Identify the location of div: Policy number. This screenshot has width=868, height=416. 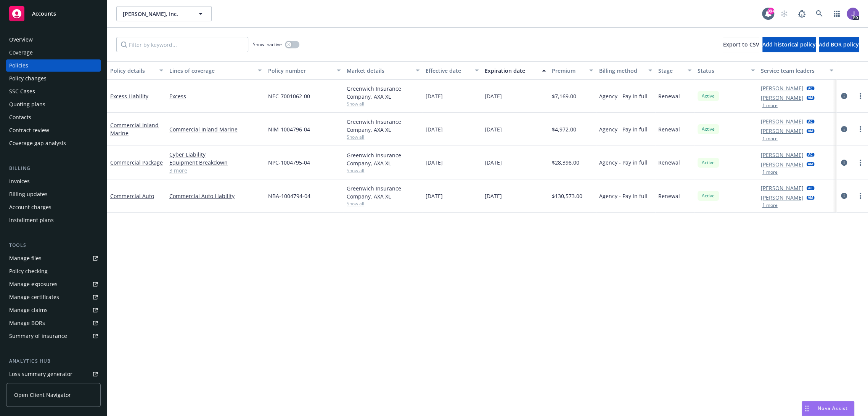
(300, 71).